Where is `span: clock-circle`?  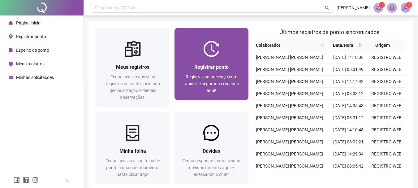
span: clock-circle is located at coordinates (11, 64).